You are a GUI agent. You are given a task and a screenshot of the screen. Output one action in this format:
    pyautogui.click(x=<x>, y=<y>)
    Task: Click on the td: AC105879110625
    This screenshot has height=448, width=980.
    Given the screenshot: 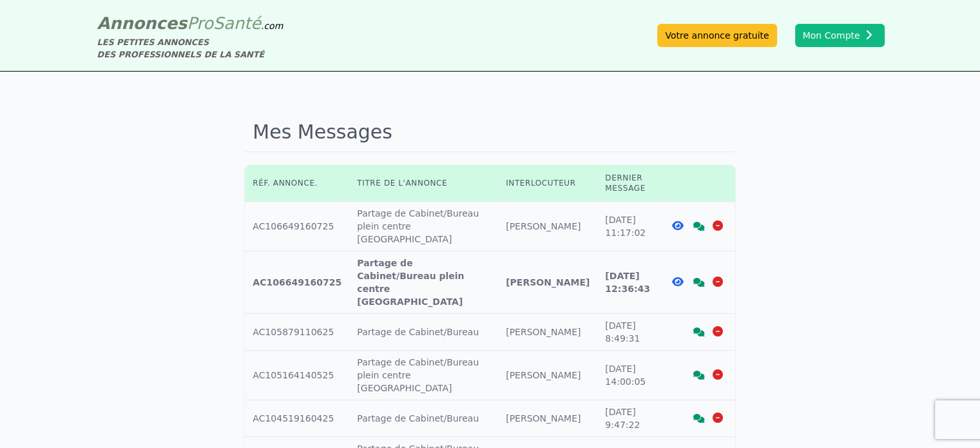 What is the action you would take?
    pyautogui.click(x=297, y=332)
    